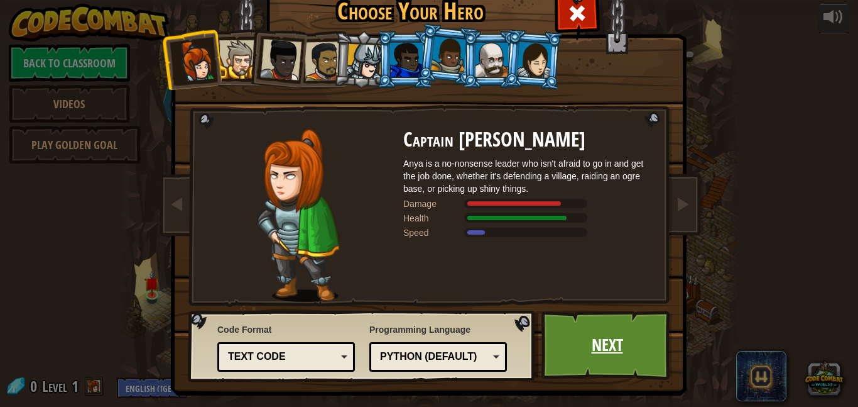 Image resolution: width=858 pixels, height=407 pixels. Describe the element at coordinates (533, 59) in the screenshot. I see `li: Illia Shieldsmith` at that location.